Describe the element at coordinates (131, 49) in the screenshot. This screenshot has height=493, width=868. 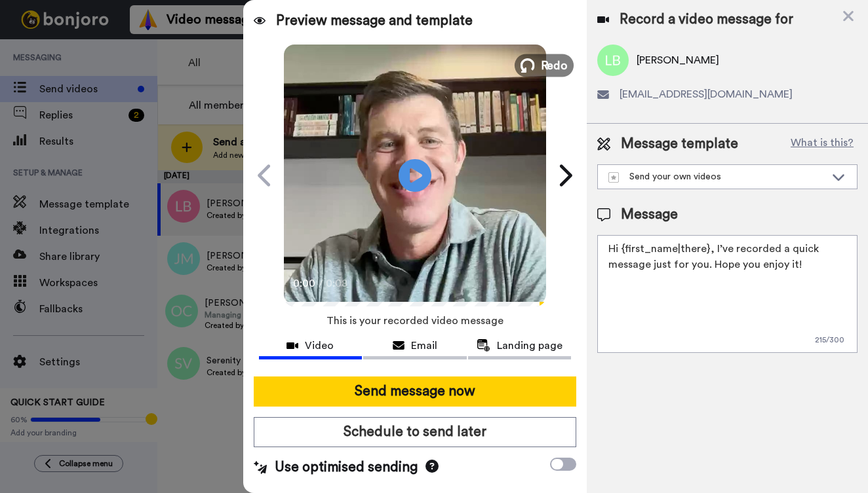
I see `div: message notification from Amy, 6h ago. Hi Todd, We hope you and your customers have been having a...` at that location.